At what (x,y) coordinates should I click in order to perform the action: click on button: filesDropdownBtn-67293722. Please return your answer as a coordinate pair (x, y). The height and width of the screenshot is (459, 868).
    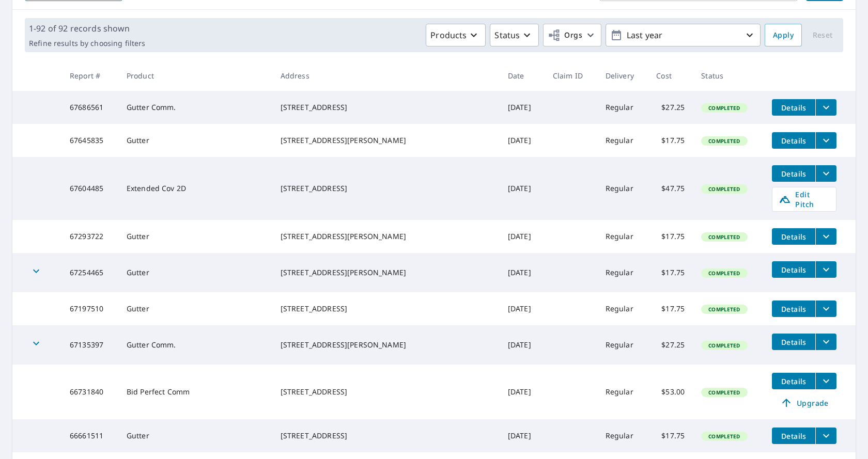
    Looking at the image, I should click on (826, 237).